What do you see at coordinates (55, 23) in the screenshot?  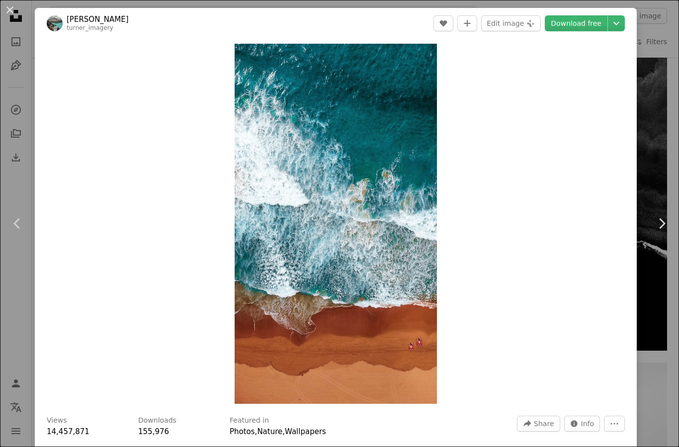 I see `a: Go to Will Turner's profile` at bounding box center [55, 23].